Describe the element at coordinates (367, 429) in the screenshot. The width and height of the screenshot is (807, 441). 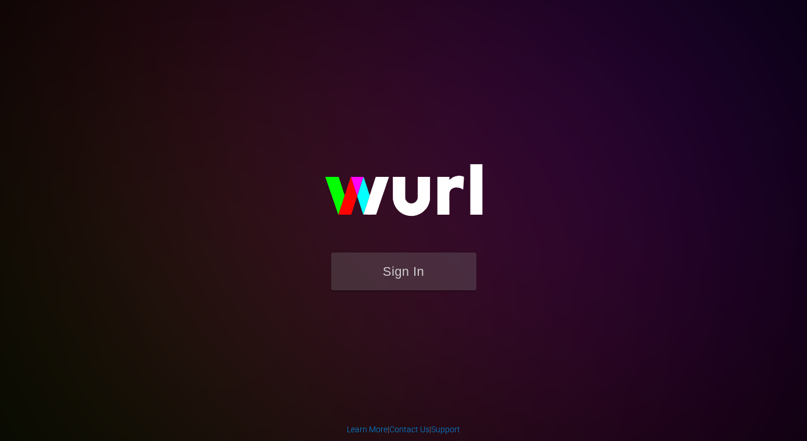
I see `a: Learn More` at that location.